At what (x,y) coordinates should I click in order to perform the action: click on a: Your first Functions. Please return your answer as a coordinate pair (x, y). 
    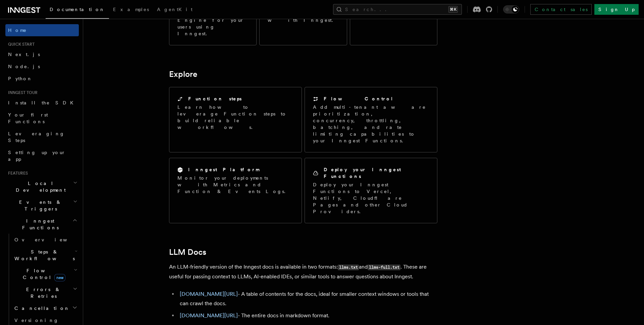
    Looking at the image, I should click on (42, 118).